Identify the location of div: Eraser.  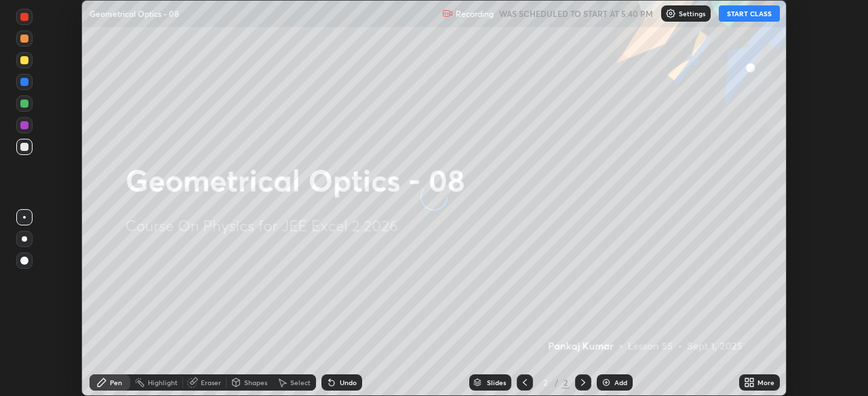
(211, 383).